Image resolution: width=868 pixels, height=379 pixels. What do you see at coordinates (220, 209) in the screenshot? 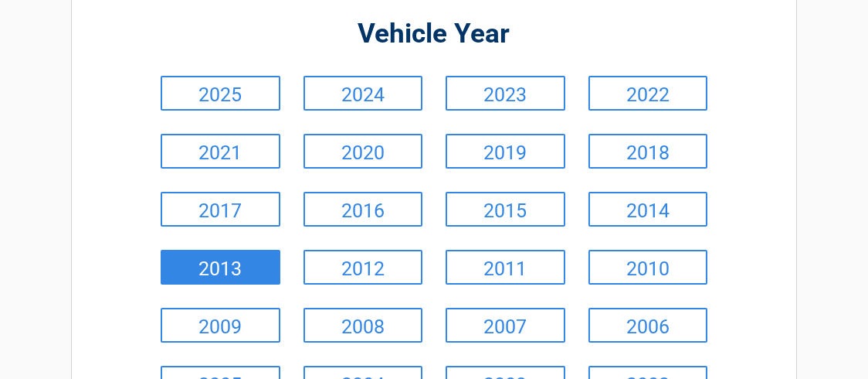
I see `a: 2017` at bounding box center [220, 209].